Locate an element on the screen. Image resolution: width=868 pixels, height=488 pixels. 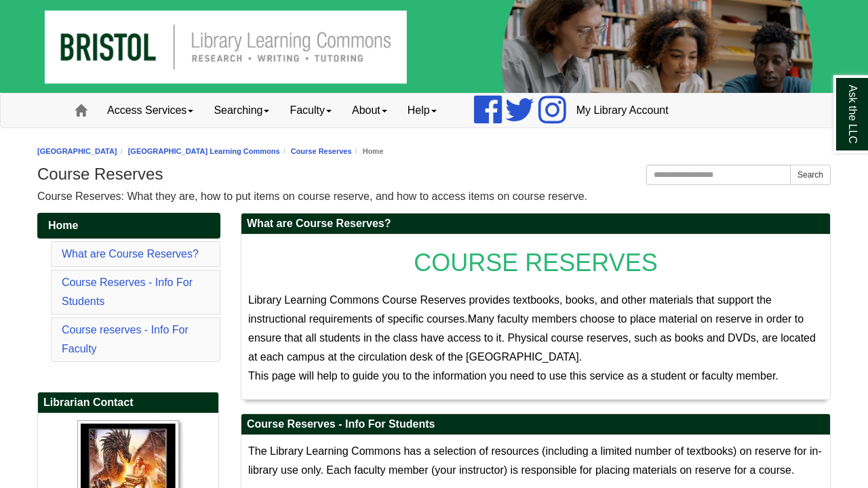
a: Course reserves - Info For Faculty is located at coordinates (125, 339).